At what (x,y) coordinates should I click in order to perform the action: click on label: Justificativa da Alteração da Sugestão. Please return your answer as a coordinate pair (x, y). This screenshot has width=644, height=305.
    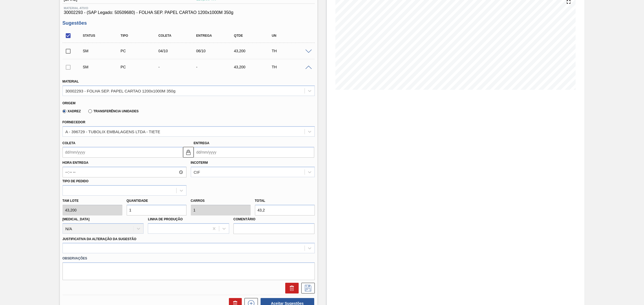
    Looking at the image, I should click on (100, 239).